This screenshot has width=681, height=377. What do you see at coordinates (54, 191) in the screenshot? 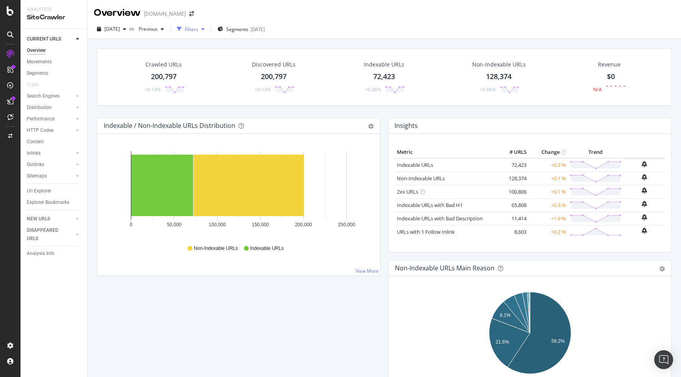
I see `a: Url Explorer` at bounding box center [54, 191].